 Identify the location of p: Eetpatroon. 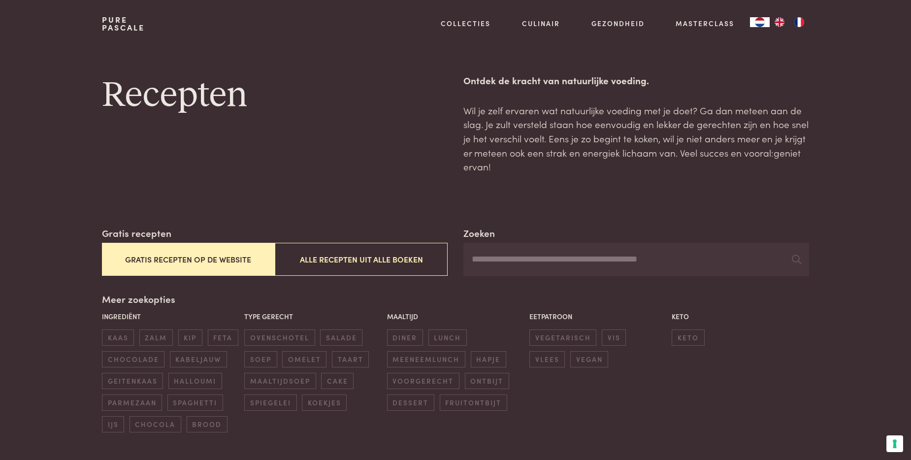
(598, 316).